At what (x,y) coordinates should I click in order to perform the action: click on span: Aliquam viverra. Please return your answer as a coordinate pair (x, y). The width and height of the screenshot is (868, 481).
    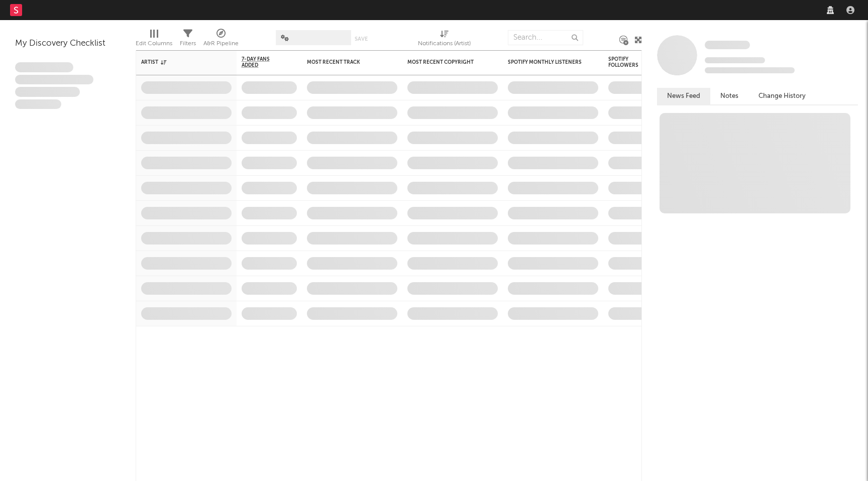
    Looking at the image, I should click on (38, 105).